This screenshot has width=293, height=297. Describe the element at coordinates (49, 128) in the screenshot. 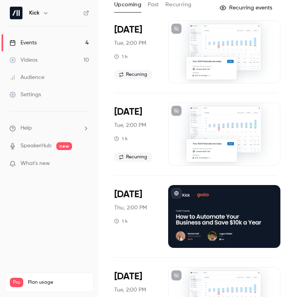

I see `li: help-dropdown-opener` at that location.